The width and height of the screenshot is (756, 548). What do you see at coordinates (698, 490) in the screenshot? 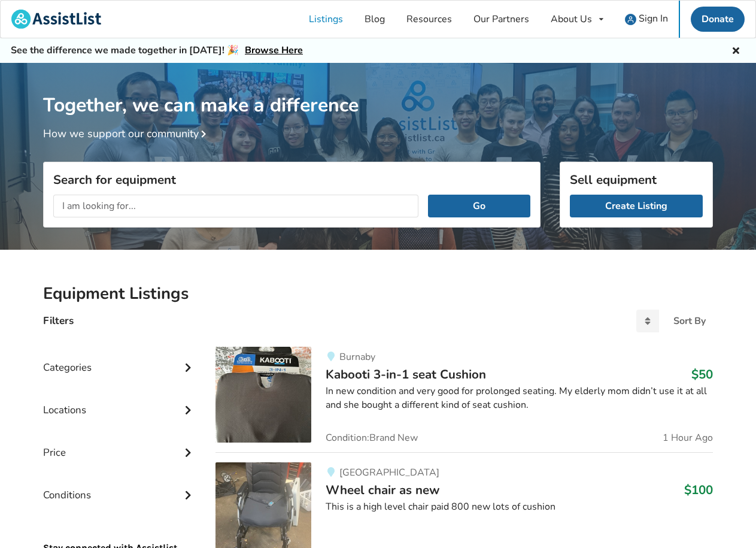
I see `h3: $100` at bounding box center [698, 490].